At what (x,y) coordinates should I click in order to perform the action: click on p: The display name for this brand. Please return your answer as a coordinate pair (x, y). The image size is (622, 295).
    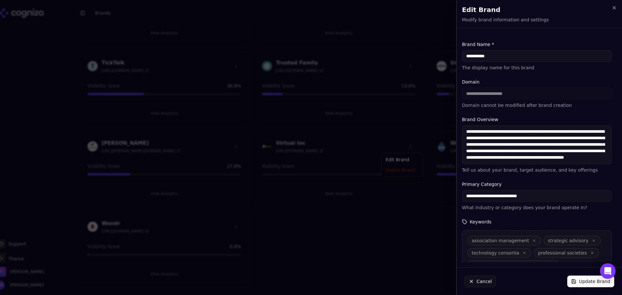
    Looking at the image, I should click on (537, 68).